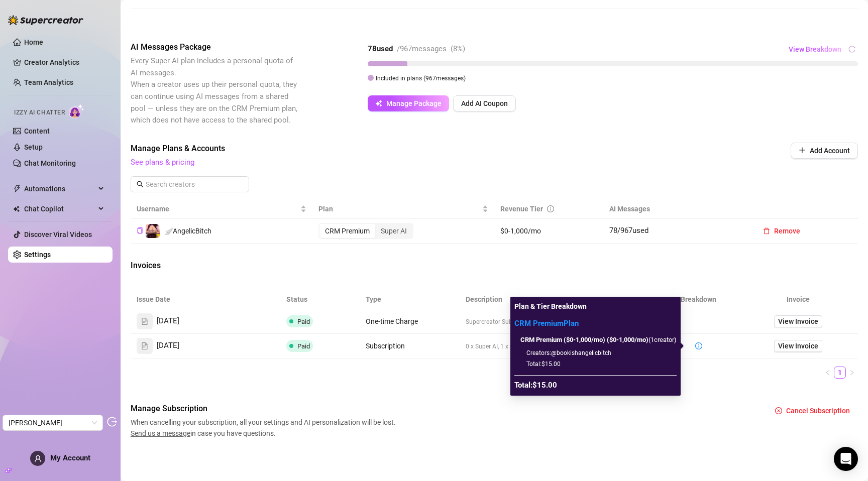 The image size is (868, 481). I want to click on span: Invoices, so click(215, 266).